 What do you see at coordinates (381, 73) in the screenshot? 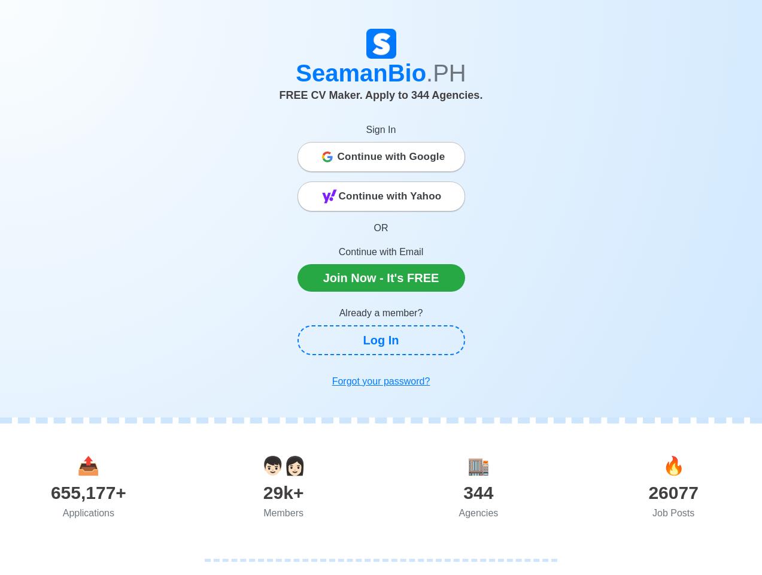
I see `h1: SeamanBio` at bounding box center [381, 73].